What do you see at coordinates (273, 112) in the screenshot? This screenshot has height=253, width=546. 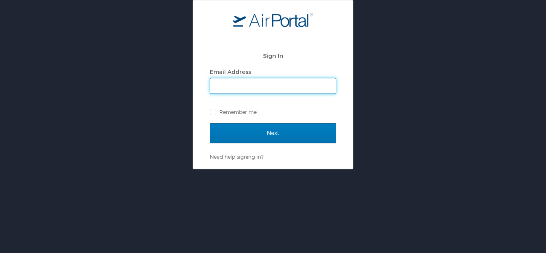 I see `label: Remember me` at bounding box center [273, 112].